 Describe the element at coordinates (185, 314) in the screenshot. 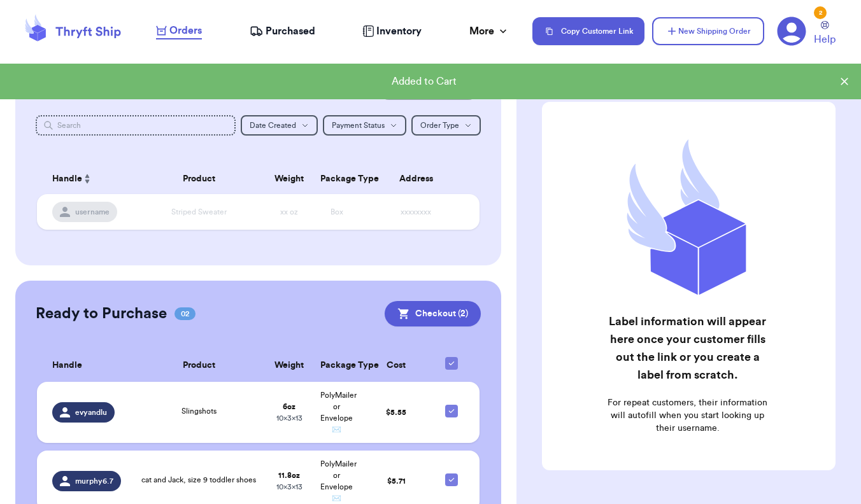

I see `span: 02` at that location.